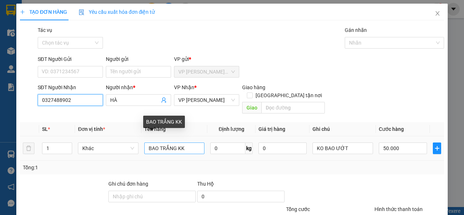 The height and width of the screenshot is (215, 464). Describe the element at coordinates (438, 13) in the screenshot. I see `span: close` at that location.